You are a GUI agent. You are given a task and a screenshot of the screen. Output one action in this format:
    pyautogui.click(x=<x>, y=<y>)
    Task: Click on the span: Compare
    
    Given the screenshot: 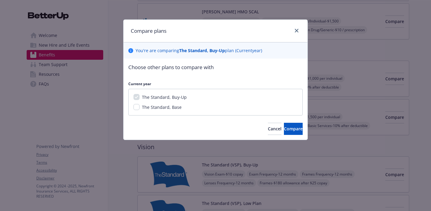 What is the action you would take?
    pyautogui.click(x=294, y=128)
    